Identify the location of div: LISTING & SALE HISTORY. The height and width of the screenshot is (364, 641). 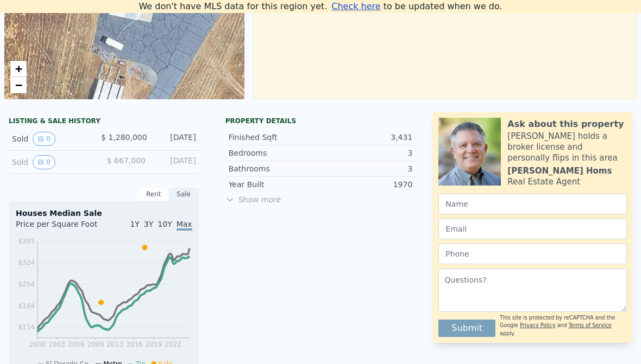
(104, 122).